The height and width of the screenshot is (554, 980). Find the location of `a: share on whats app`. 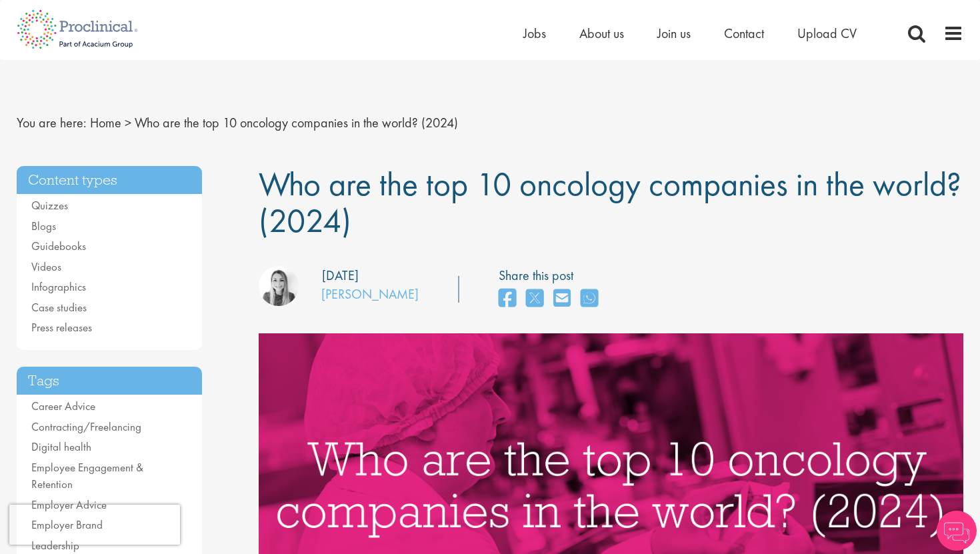

a: share on whats app is located at coordinates (589, 299).